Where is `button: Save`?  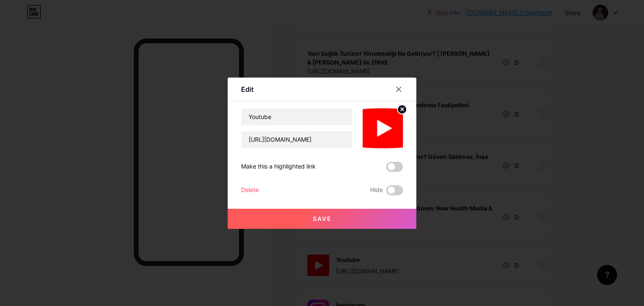 button: Save is located at coordinates (322, 219).